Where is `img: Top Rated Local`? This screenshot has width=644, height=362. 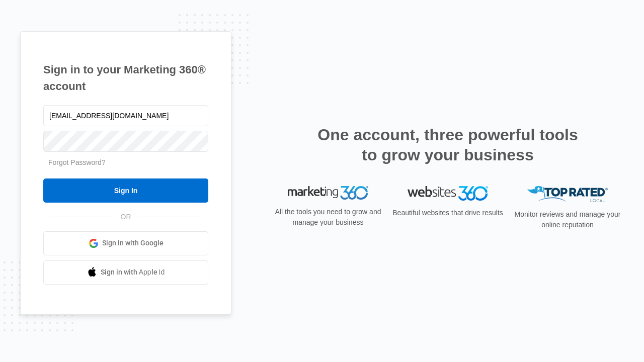
img: Top Rated Local is located at coordinates (567, 195).